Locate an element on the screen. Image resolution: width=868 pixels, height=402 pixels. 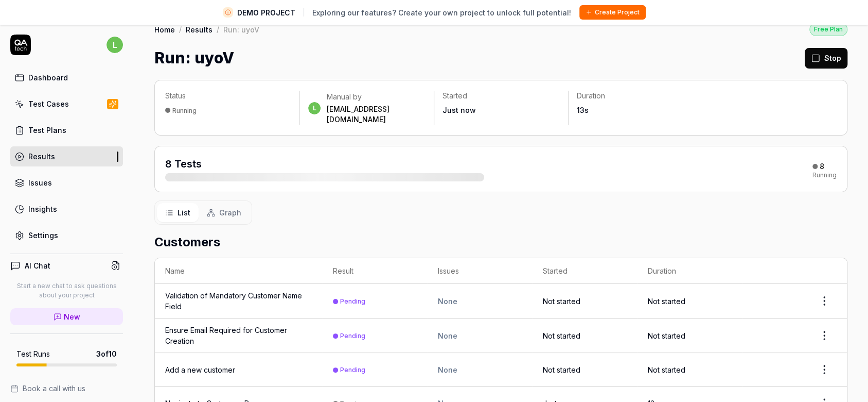
a: Issues is located at coordinates (66, 182).